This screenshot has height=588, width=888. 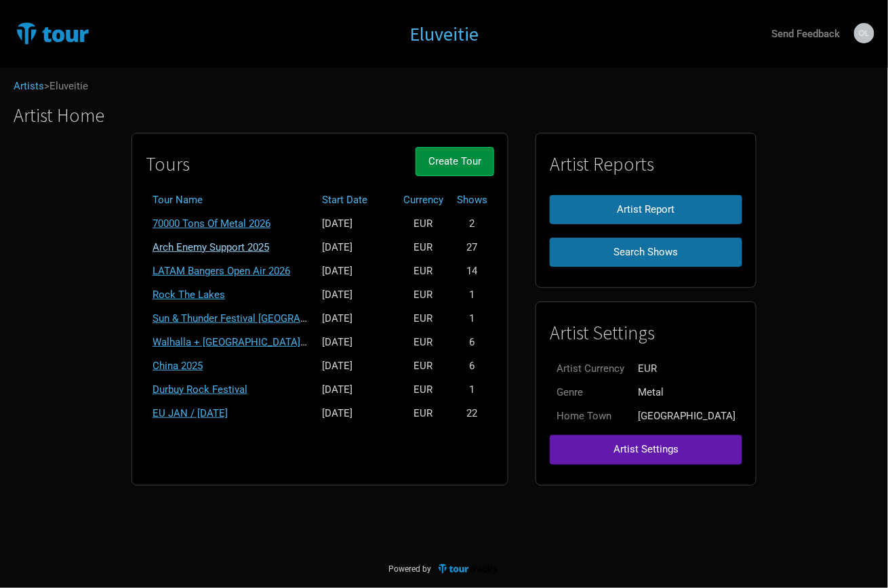 What do you see at coordinates (590, 416) in the screenshot?
I see `td: Home Town` at bounding box center [590, 416].